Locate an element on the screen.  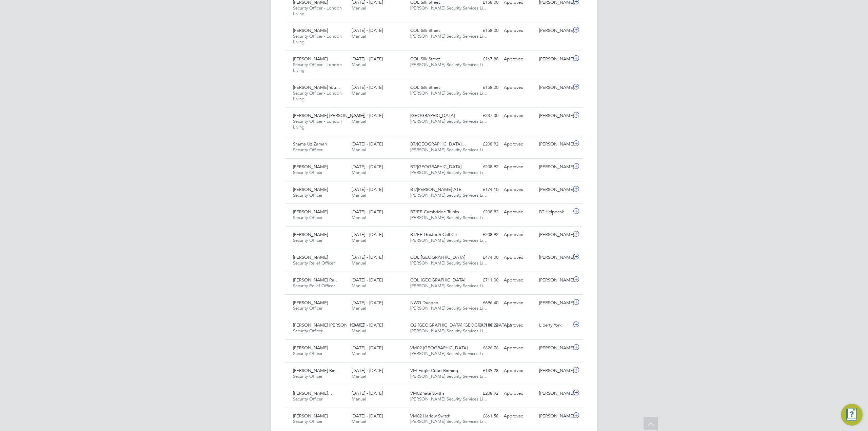
span: NWG Dundee is located at coordinates (424, 302).